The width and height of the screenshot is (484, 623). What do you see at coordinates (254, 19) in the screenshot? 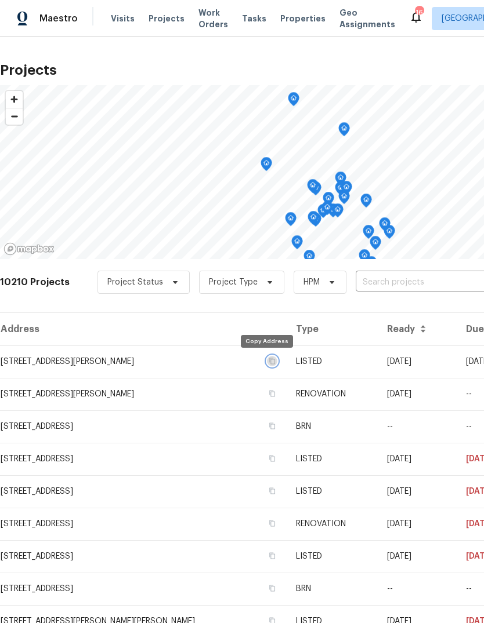
I see `span: Tasks` at bounding box center [254, 19].